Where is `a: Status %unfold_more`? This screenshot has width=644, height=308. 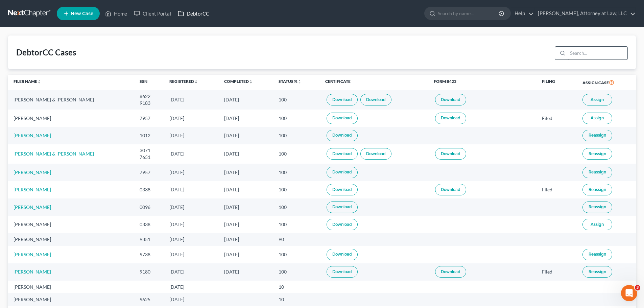 a: Status %unfold_more is located at coordinates (290, 81).